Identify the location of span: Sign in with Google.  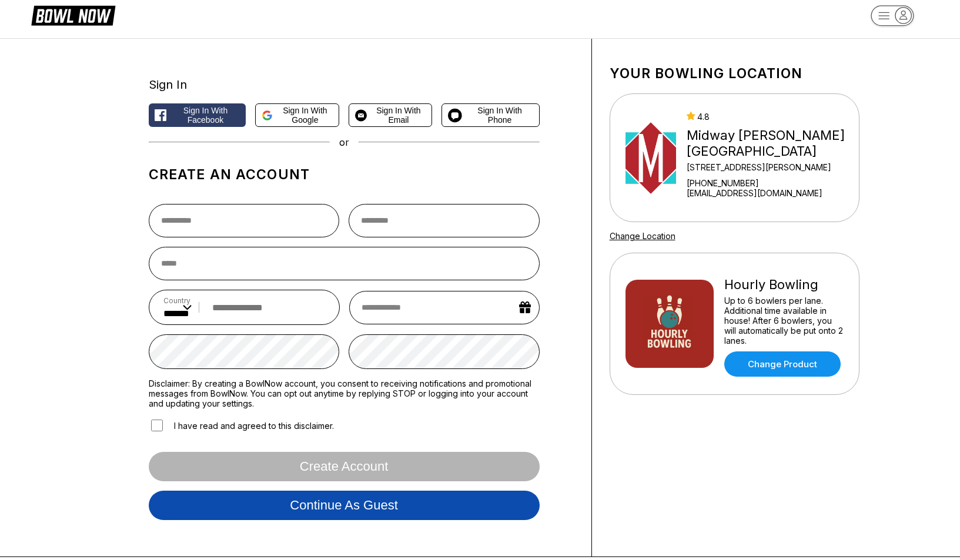
(305, 115).